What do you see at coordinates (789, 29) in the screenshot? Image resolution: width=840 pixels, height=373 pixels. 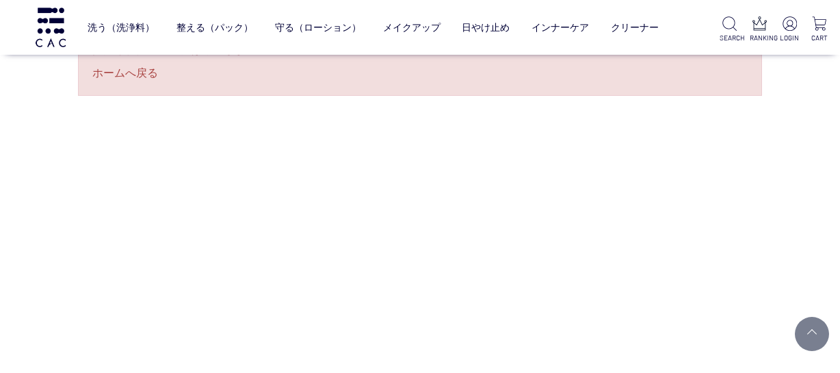 I see `a: LOGIN` at bounding box center [789, 29].